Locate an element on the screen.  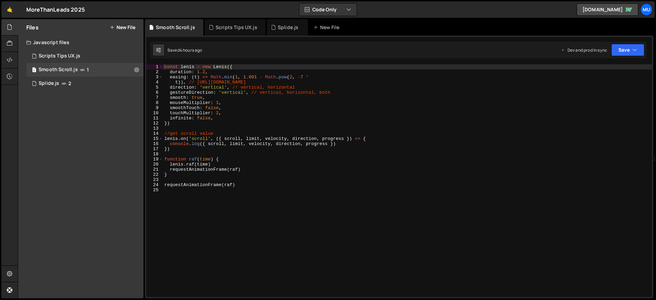
div: 16842/46041.js is located at coordinates (85, 83).